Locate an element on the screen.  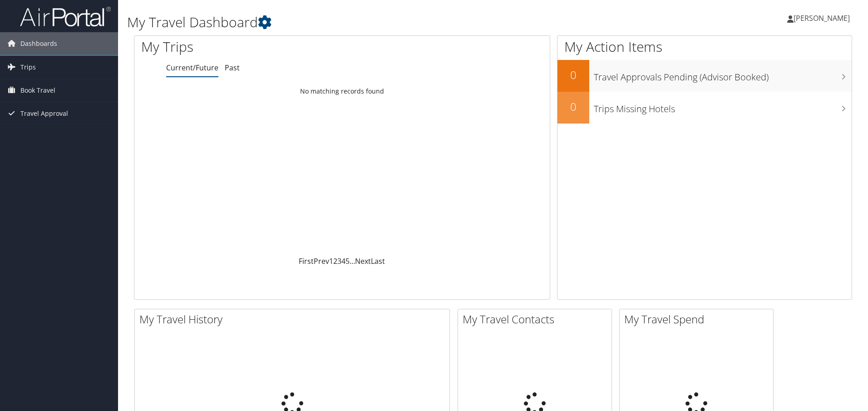
h2: My Travel History is located at coordinates (294, 319).